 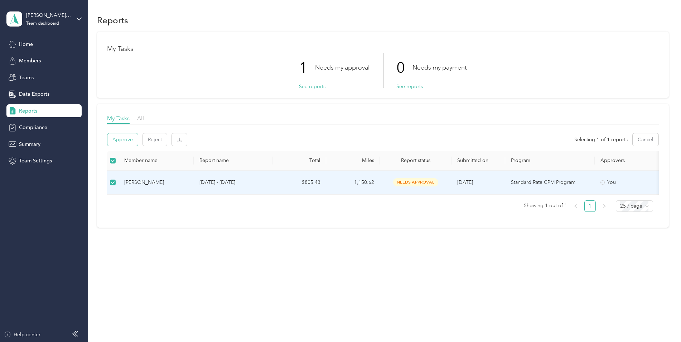 What do you see at coordinates (630, 182) in the screenshot?
I see `div: You` at bounding box center [630, 182].